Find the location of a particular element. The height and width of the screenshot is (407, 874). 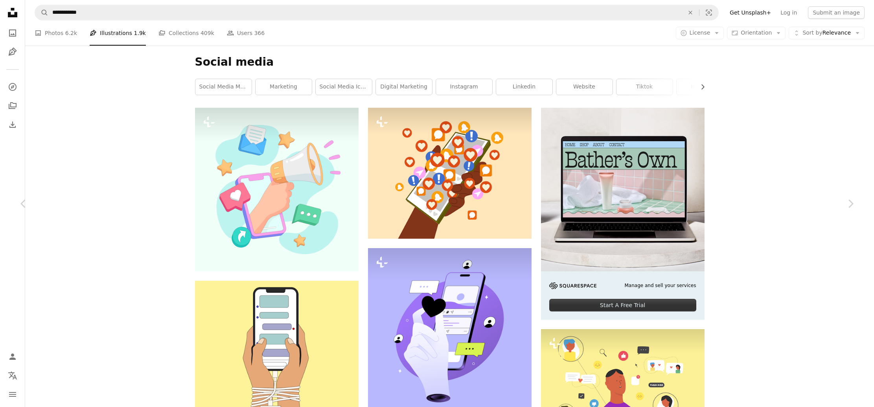

img: a hand holding a smart phone with hearts coming out of it is located at coordinates (450, 173).